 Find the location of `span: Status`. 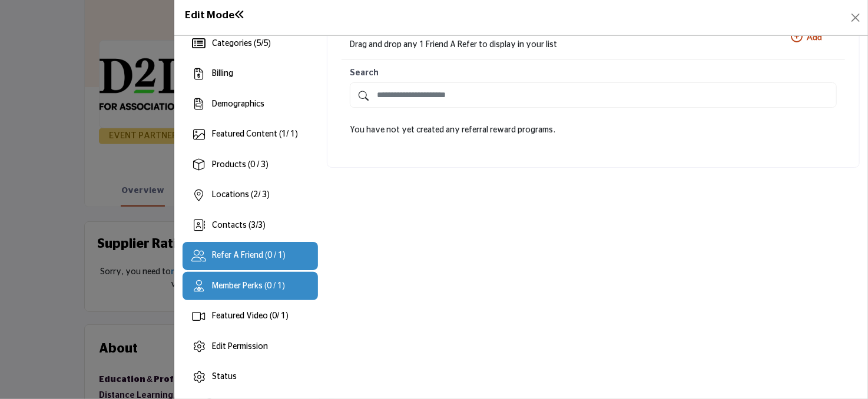

span: Status is located at coordinates (224, 377).